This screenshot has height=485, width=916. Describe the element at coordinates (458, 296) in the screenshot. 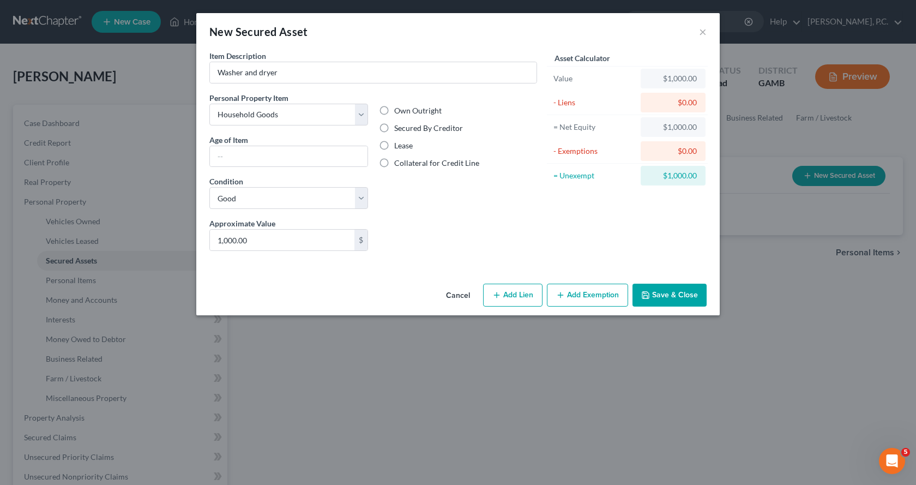

I see `button: Cancel` at that location.